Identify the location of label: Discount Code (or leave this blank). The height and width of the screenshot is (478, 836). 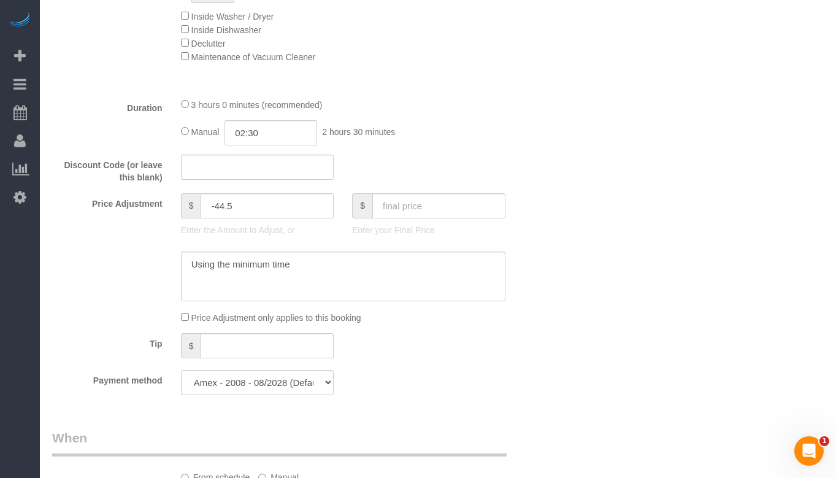
(107, 169).